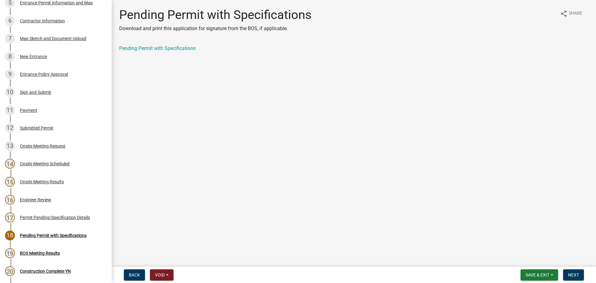  Describe the element at coordinates (10, 56) in the screenshot. I see `div: 8` at that location.